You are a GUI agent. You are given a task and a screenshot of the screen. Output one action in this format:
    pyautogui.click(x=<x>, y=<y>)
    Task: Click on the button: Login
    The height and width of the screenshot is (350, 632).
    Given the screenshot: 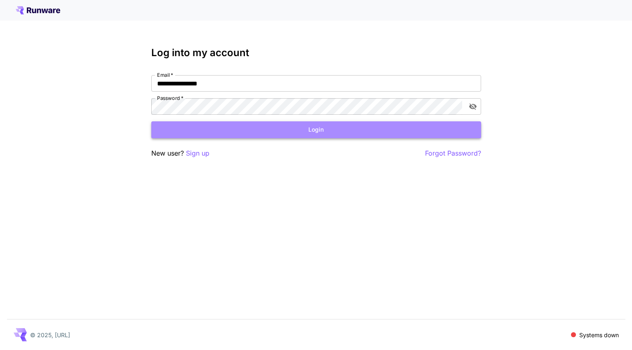 What is the action you would take?
    pyautogui.click(x=316, y=129)
    